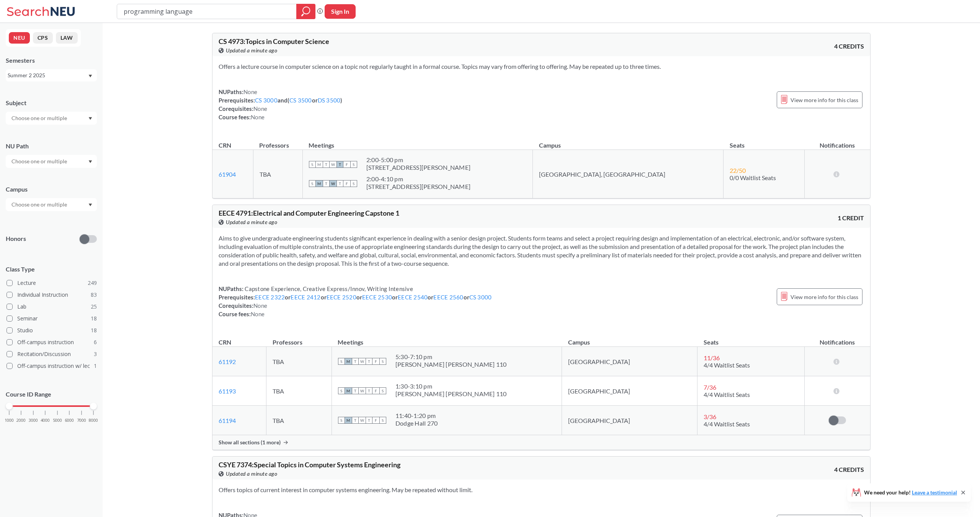  I want to click on span: 0/0 Waitlist Seats, so click(753, 178).